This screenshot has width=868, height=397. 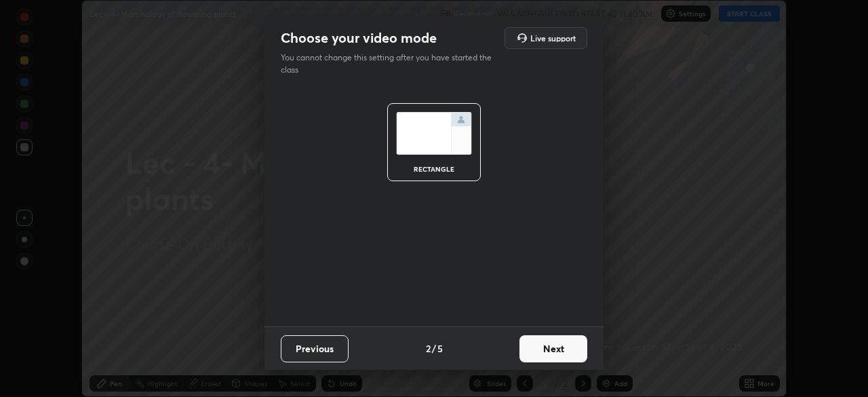 I want to click on button: Previous, so click(x=315, y=349).